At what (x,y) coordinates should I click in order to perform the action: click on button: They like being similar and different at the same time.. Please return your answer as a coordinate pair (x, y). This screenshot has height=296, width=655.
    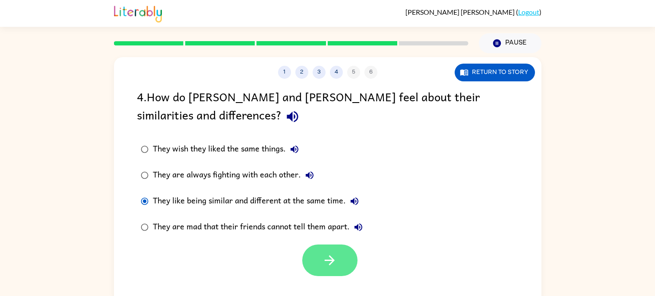
    Looking at the image, I should click on (355, 201).